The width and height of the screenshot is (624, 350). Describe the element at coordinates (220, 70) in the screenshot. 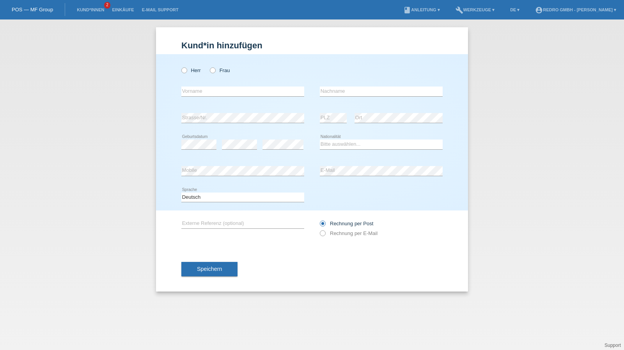

I see `label: Frau` at that location.